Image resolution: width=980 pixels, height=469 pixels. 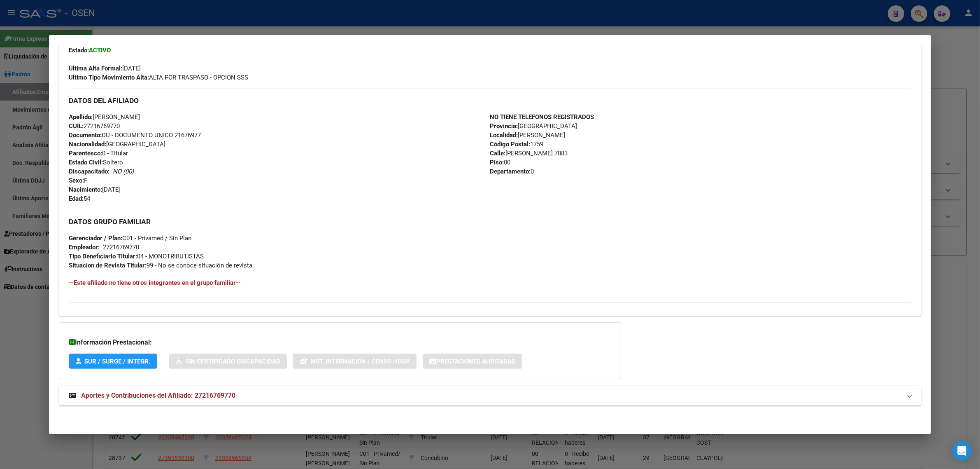 What do you see at coordinates (87, 145) in the screenshot?
I see `strong: Nacionalidad:` at bounding box center [87, 145].